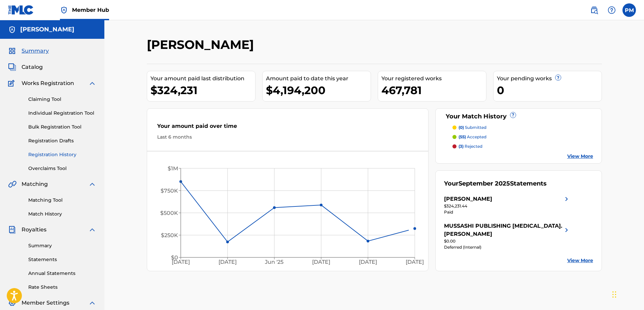 Image resolution: width=644 pixels, height=310 pixels. What do you see at coordinates (12, 30) in the screenshot?
I see `img: Accounts` at bounding box center [12, 30].